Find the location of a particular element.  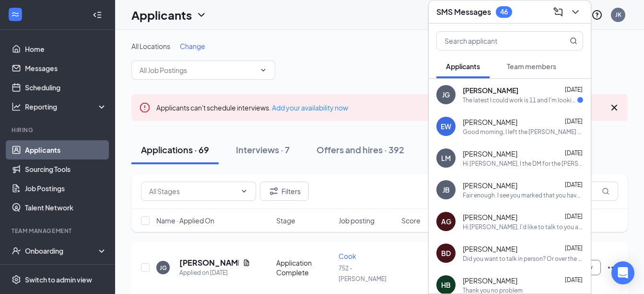

div: Applications · 69 is located at coordinates (175, 149).